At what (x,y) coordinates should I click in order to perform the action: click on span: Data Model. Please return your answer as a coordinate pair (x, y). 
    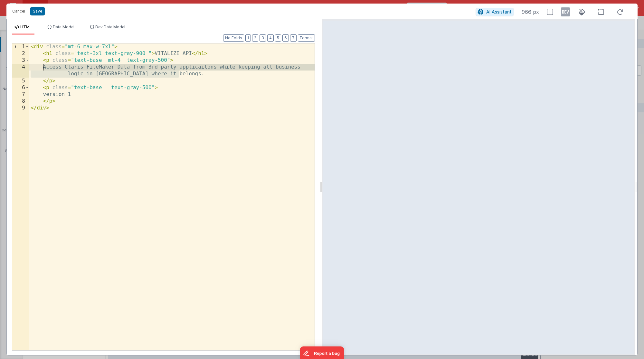
    Looking at the image, I should click on (63, 27).